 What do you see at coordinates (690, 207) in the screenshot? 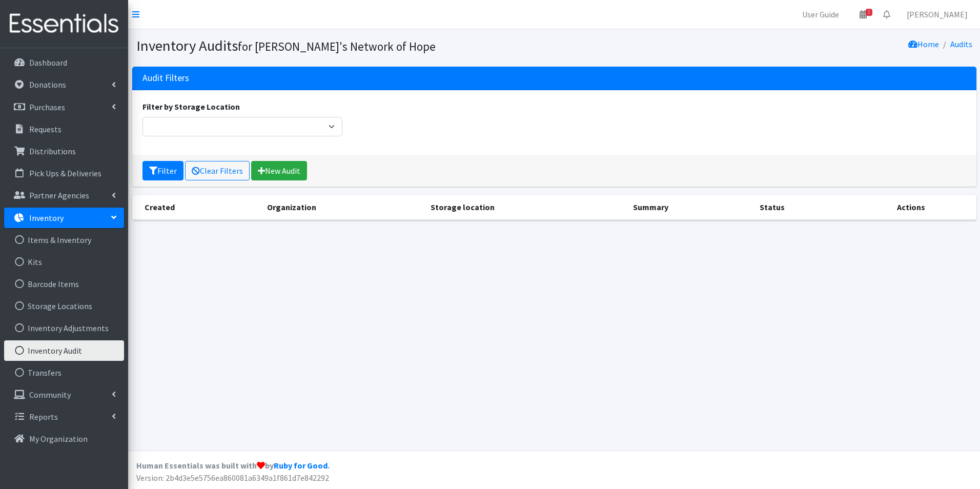
I see `th: Summary` at bounding box center [690, 207].